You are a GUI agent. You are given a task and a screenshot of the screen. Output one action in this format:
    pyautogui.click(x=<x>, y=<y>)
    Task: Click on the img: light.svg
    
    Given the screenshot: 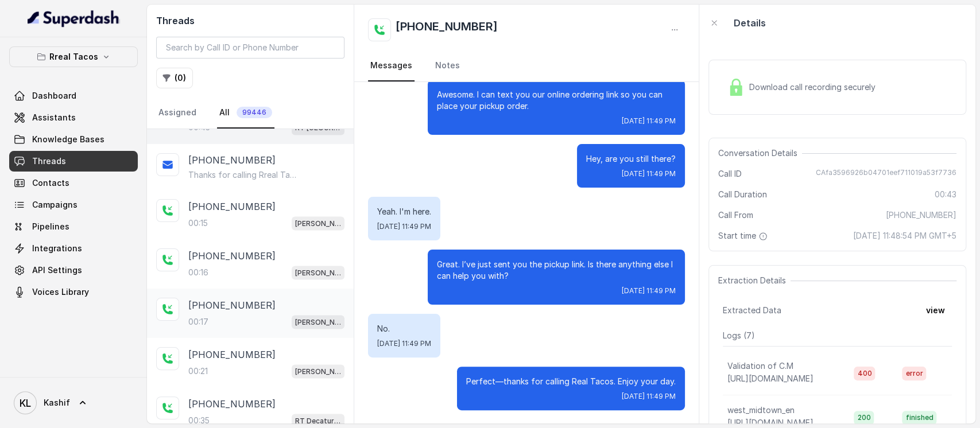 What is the action you would take?
    pyautogui.click(x=74, y=18)
    